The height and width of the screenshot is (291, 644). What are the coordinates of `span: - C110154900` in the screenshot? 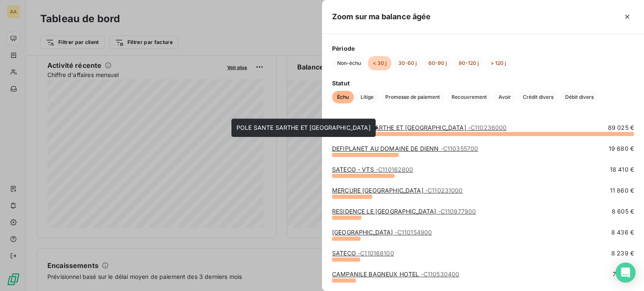 It's located at (413, 232).